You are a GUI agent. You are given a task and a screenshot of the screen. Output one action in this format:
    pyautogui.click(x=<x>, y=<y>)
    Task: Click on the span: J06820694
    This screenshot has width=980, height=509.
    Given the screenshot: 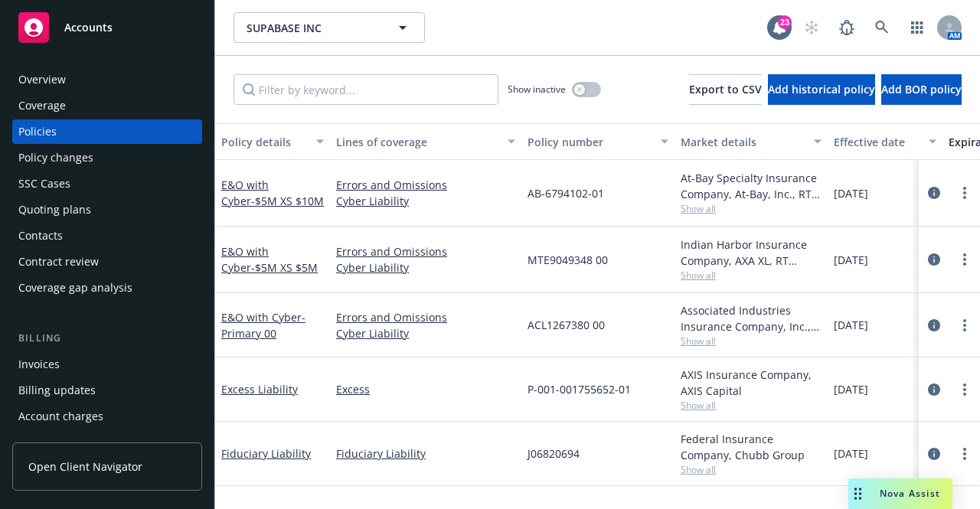 What is the action you would take?
    pyautogui.click(x=554, y=453)
    